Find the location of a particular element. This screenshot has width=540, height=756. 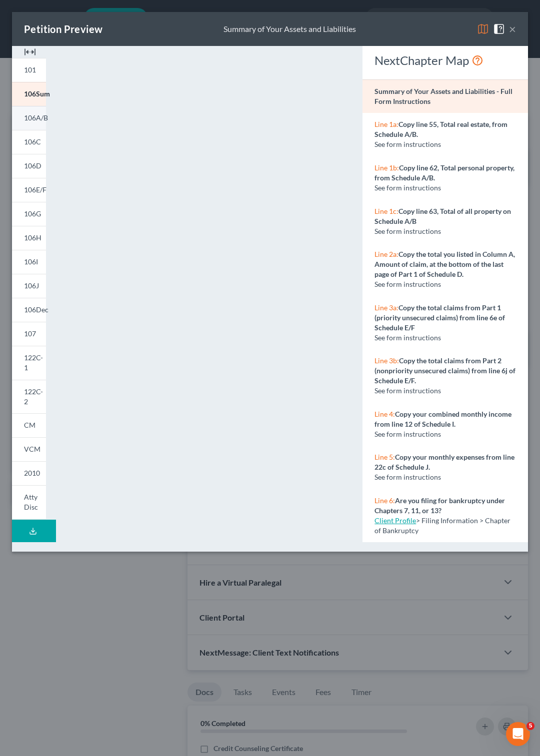

strong: Copy your combined monthly income from line 12 of Schedule I. is located at coordinates (443, 419).